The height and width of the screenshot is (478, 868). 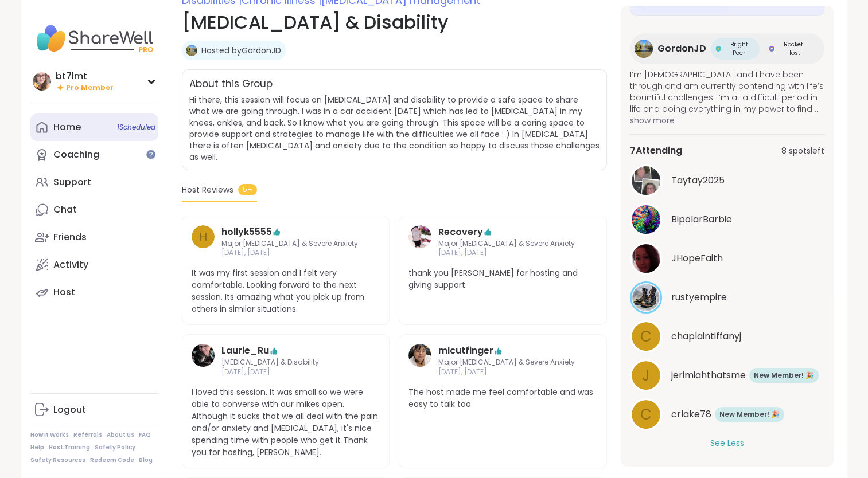 What do you see at coordinates (94, 210) in the screenshot?
I see `a: Chat` at bounding box center [94, 210].